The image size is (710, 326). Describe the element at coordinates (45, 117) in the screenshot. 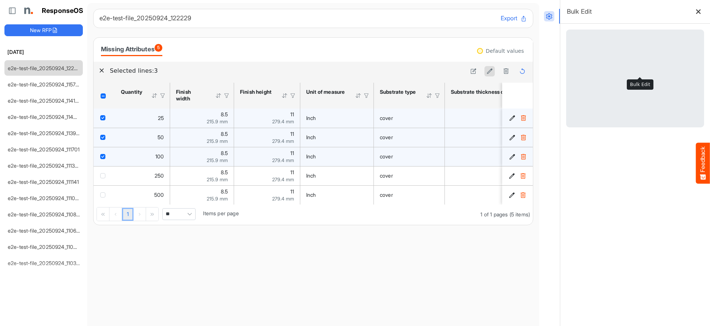

I see `a: e2e-test-file_20250924_114020` at that location.